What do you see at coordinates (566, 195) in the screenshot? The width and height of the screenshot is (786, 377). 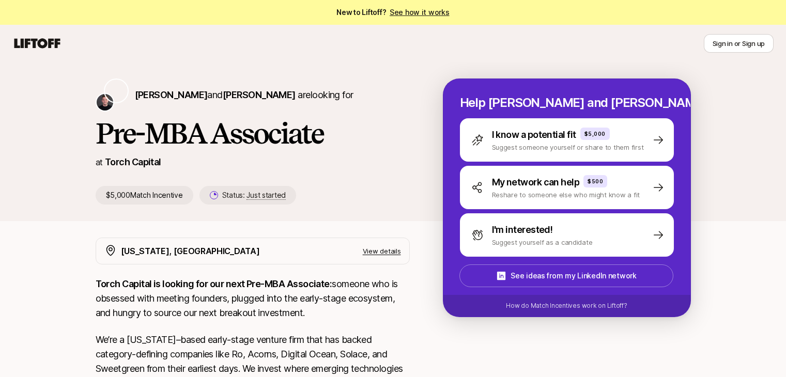 I see `p: Reshare to someone else who might know a fit` at bounding box center [566, 195].